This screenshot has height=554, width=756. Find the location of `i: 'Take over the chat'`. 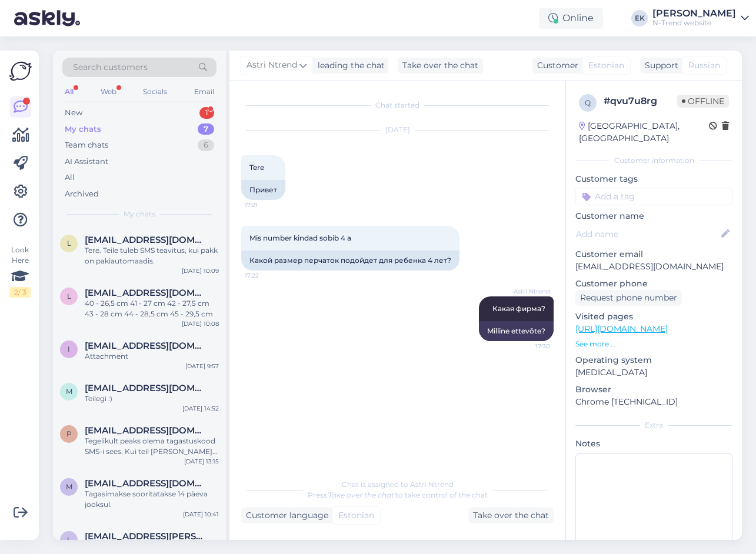

i: 'Take over the chat' is located at coordinates (361, 495).